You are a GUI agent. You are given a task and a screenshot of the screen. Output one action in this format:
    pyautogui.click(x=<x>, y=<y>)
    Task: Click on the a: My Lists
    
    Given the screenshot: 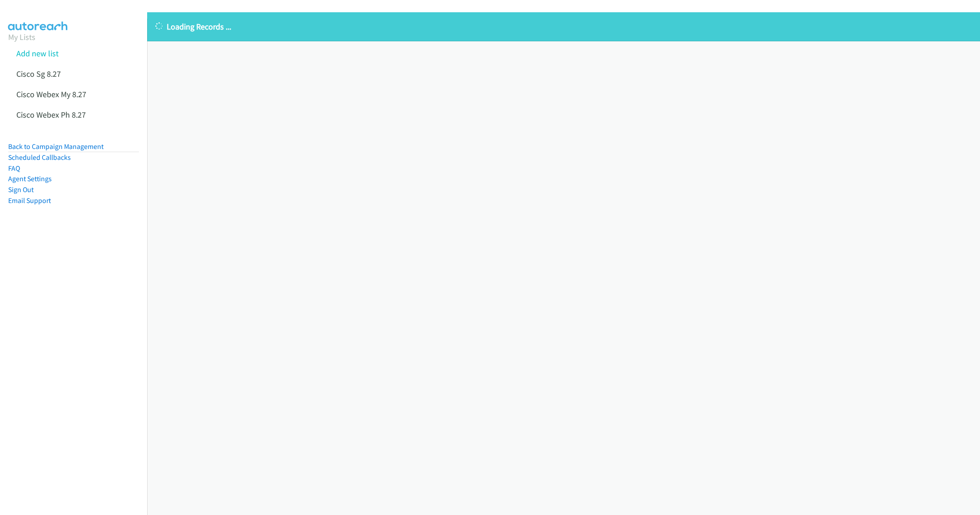 What is the action you would take?
    pyautogui.click(x=22, y=37)
    